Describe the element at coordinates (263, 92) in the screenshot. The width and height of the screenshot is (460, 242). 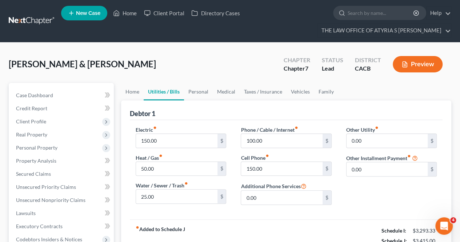
I see `a: Taxes / Insurance` at that location.